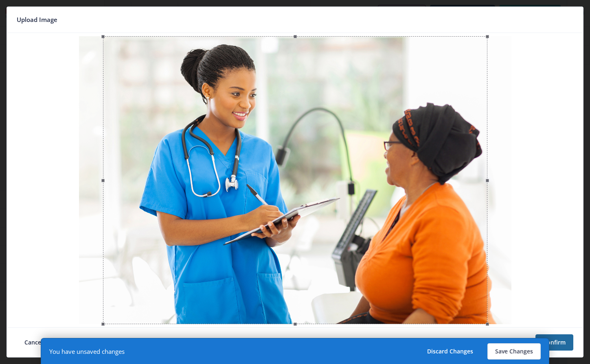 This screenshot has height=364, width=590. Describe the element at coordinates (34, 342) in the screenshot. I see `button: Cancel` at that location.